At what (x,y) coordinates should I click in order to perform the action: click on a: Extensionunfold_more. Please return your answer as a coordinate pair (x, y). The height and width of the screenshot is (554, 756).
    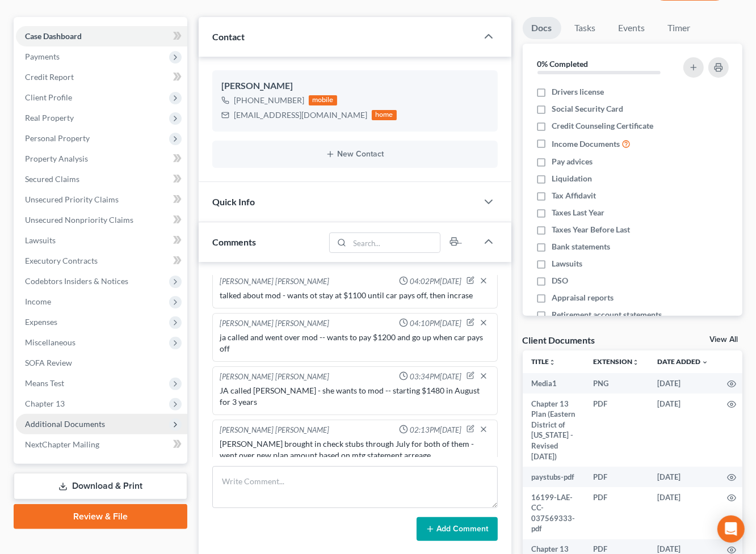
    Looking at the image, I should click on (616, 362).